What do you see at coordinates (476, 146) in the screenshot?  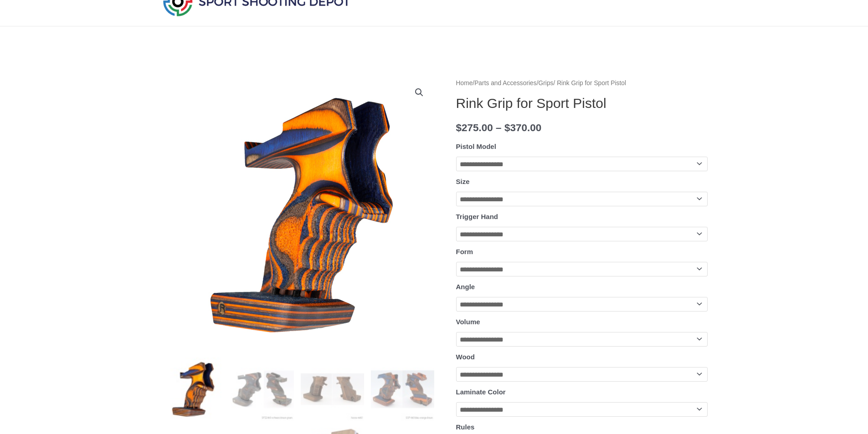 I see `label: Pistol Model` at bounding box center [476, 146].